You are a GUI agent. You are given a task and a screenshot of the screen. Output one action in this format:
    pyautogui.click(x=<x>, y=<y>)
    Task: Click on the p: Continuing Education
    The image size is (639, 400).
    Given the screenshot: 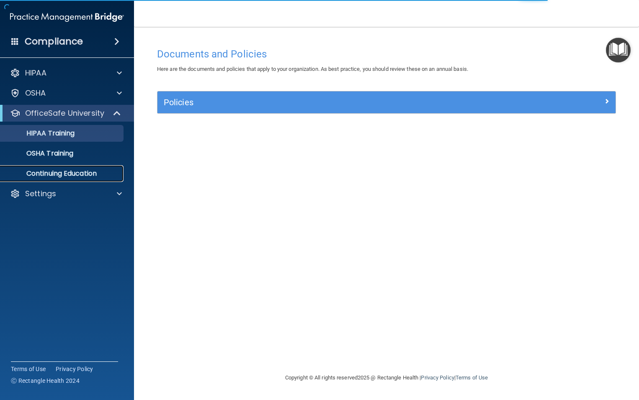 What is the action you would take?
    pyautogui.click(x=62, y=173)
    